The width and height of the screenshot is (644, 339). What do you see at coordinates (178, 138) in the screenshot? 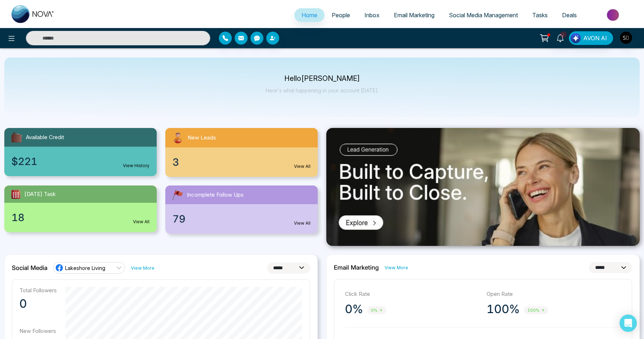
I see `img: newLeads.svg` at bounding box center [178, 138].